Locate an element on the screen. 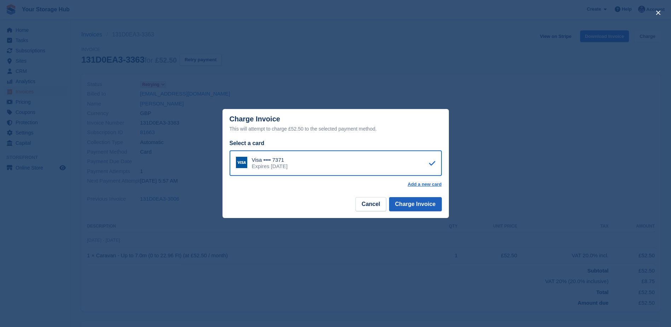 This screenshot has height=327, width=671. button: close is located at coordinates (658, 13).